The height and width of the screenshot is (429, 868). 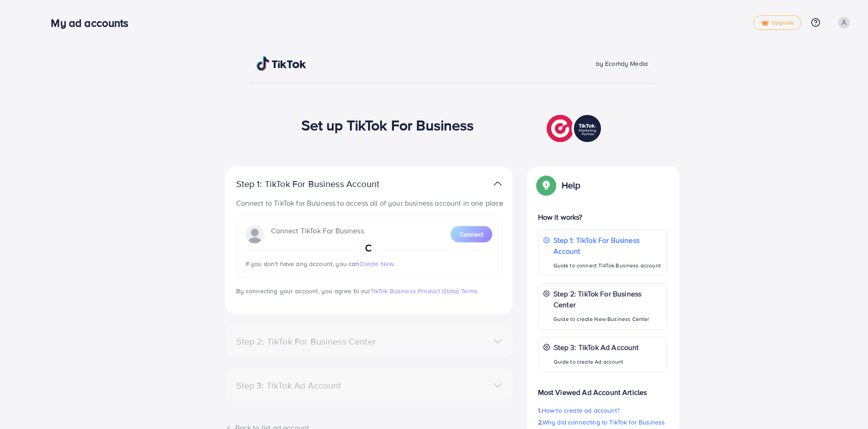 What do you see at coordinates (765, 23) in the screenshot?
I see `img: tick` at bounding box center [765, 23].